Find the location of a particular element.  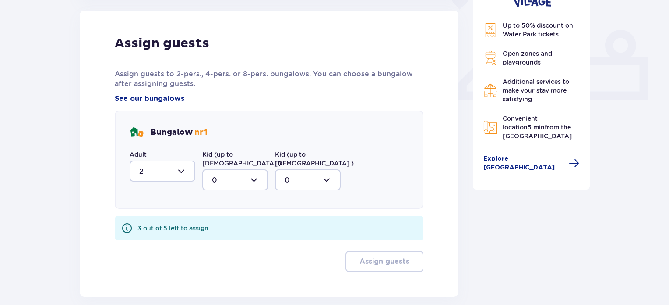

img: Grill Icon is located at coordinates (491, 58).